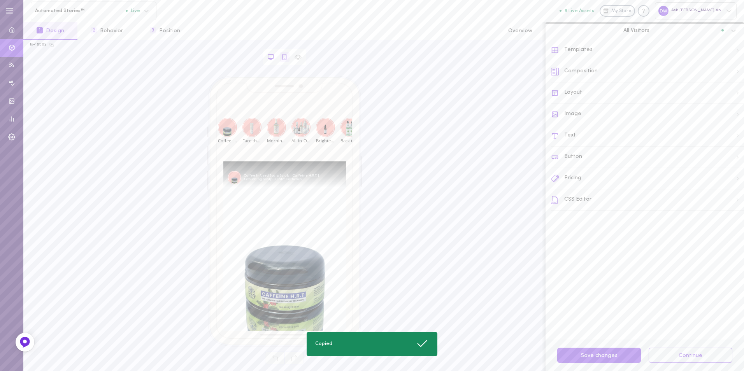 This screenshot has height=371, width=744. What do you see at coordinates (153, 30) in the screenshot?
I see `span: 3` at bounding box center [153, 30].